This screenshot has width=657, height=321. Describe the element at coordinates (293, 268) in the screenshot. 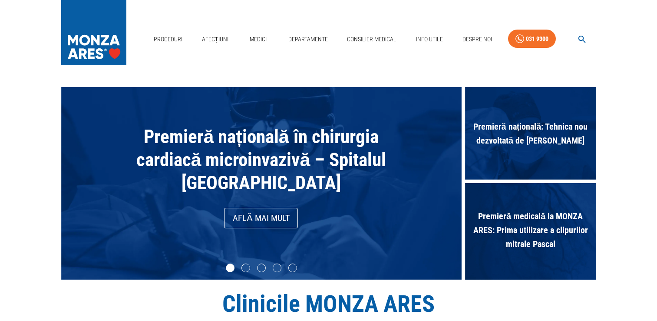

I see `li: slide item 5` at that location.